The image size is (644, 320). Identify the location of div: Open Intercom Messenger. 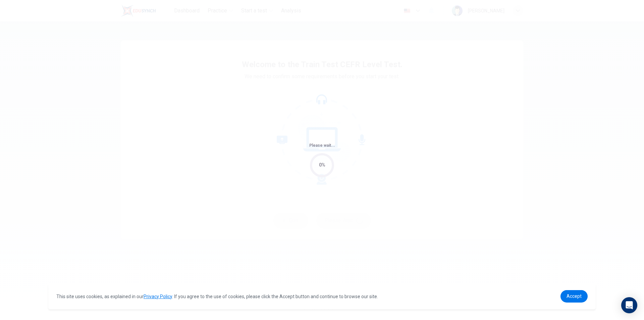
(629, 305).